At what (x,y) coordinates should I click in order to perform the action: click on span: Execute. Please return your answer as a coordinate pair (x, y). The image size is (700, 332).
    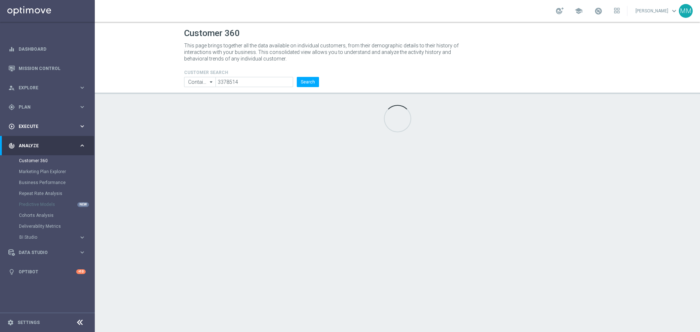
    Looking at the image, I should click on (49, 127).